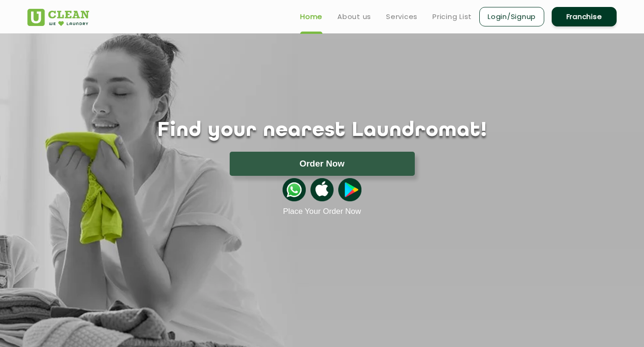  Describe the element at coordinates (350, 189) in the screenshot. I see `img: playstoreicon.png` at that location.